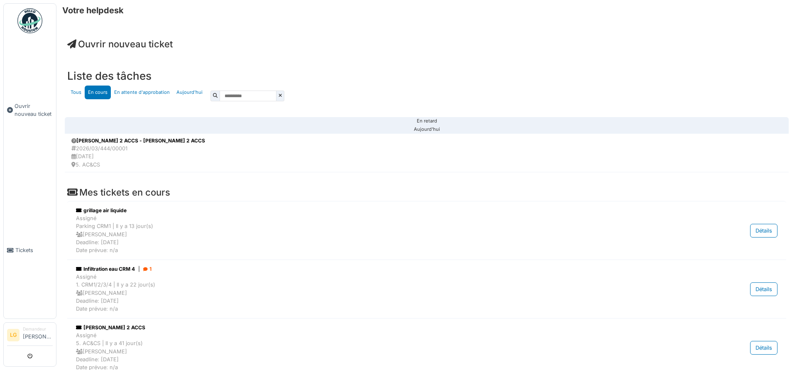  I want to click on h4: Mes tickets en cours, so click(426, 192).